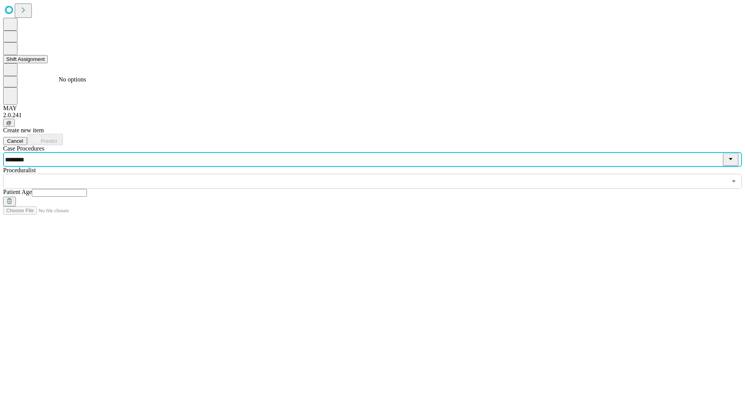 This screenshot has height=400, width=745. Describe the element at coordinates (734, 181) in the screenshot. I see `button: Open` at that location.